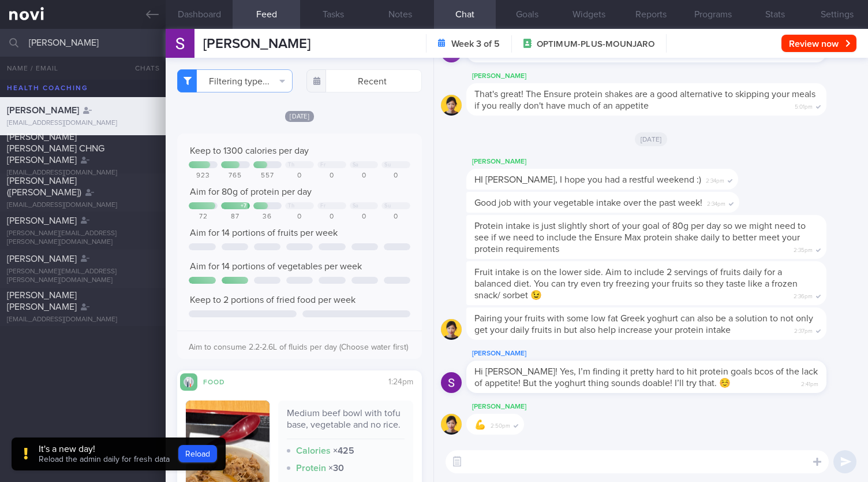  What do you see at coordinates (204, 217) in the screenshot?
I see `div: 72` at bounding box center [204, 217].